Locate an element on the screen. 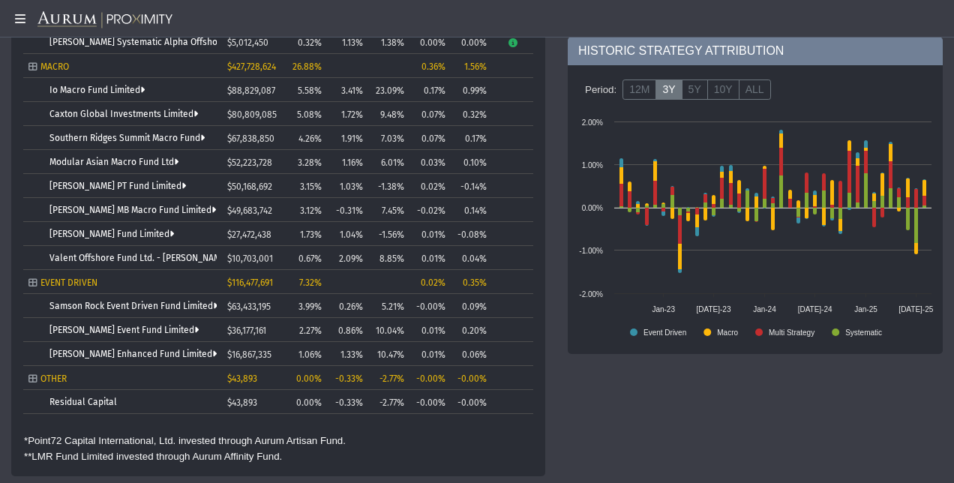  span: $63,433,195 is located at coordinates (249, 307).